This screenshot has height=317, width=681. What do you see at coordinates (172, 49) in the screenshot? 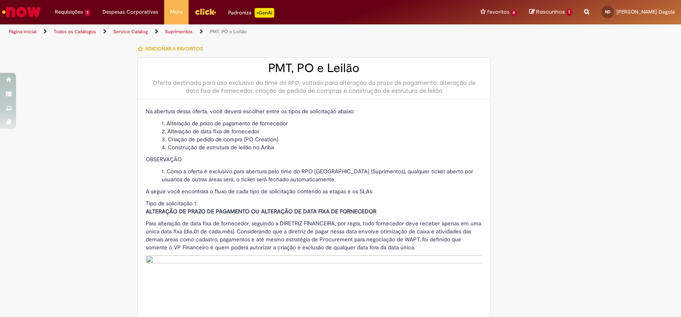
I see `button: Adicionar a Favoritos` at bounding box center [172, 49].